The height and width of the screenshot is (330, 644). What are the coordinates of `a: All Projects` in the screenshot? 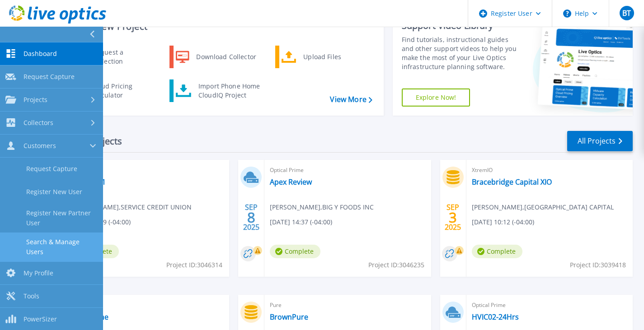 It's located at (600, 141).